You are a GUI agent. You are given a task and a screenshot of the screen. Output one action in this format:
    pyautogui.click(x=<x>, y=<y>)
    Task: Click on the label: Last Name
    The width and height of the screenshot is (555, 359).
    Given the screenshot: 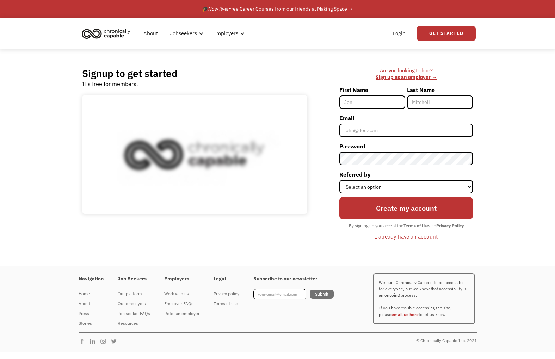 What is the action you would take?
    pyautogui.click(x=440, y=90)
    